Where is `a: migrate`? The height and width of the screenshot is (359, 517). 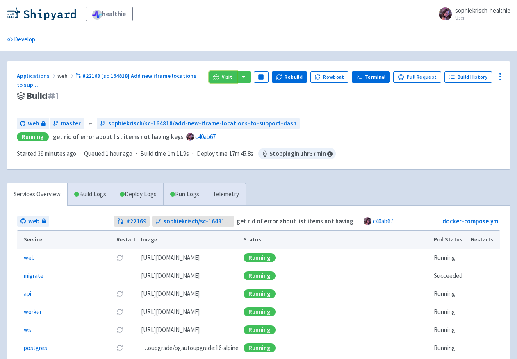
a: migrate is located at coordinates (34, 276).